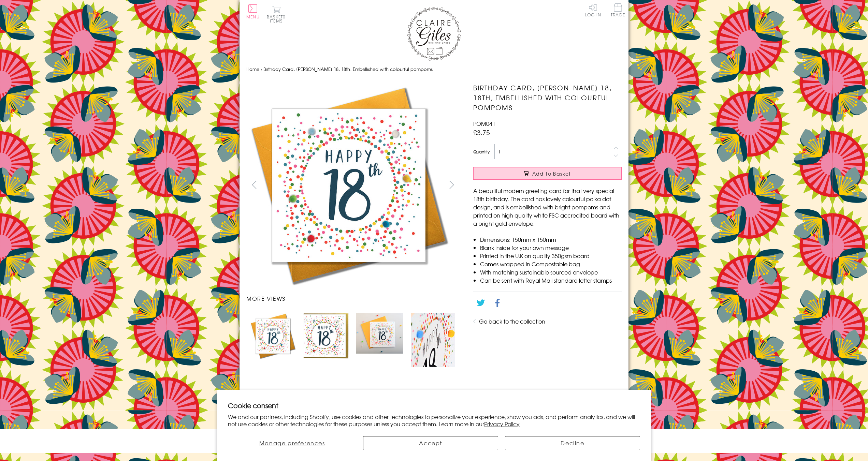 This screenshot has width=868, height=461. What do you see at coordinates (551, 247) in the screenshot?
I see `li: Blank inside for your own message` at bounding box center [551, 247].